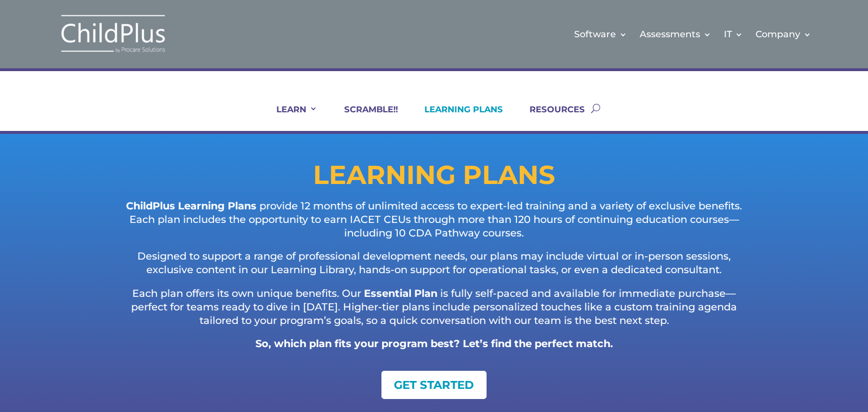 This screenshot has height=412, width=868. Describe the element at coordinates (783, 34) in the screenshot. I see `a: Company` at that location.